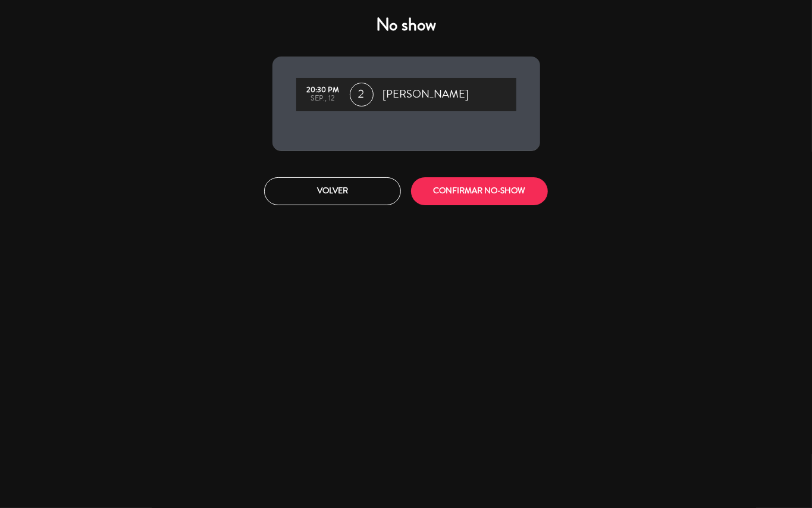 The width and height of the screenshot is (812, 508). What do you see at coordinates (407, 25) in the screenshot?
I see `h4: No show` at bounding box center [407, 25].